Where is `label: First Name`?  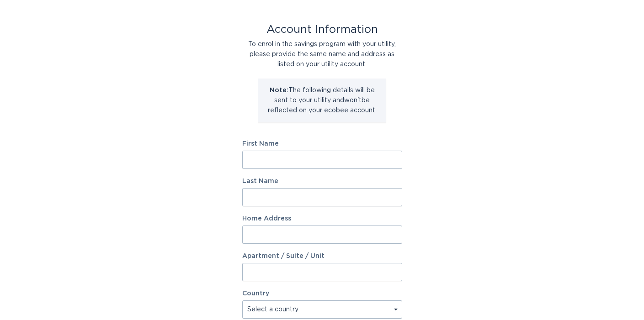
label: First Name is located at coordinates (322, 144).